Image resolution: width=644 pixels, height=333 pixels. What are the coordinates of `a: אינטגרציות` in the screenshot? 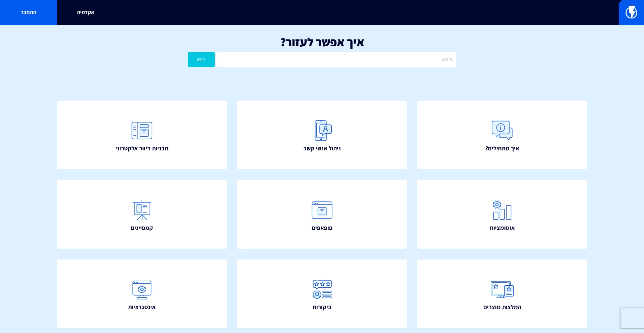 It's located at (142, 294).